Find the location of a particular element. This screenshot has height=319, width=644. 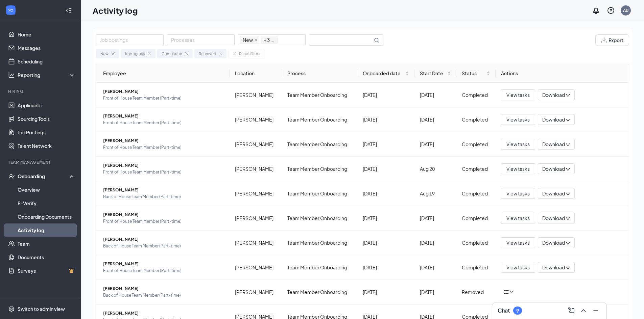

div: New is located at coordinates (104, 54).